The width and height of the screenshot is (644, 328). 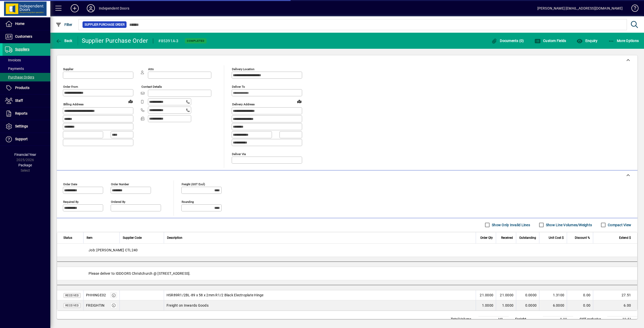 What do you see at coordinates (582, 238) in the screenshot?
I see `span: Discount %` at bounding box center [582, 238].